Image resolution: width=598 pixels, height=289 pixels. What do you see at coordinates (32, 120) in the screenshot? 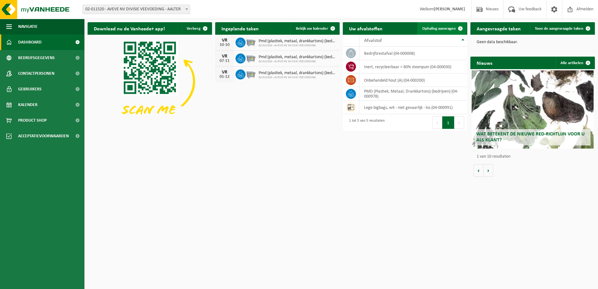
I see `span: Product Shop` at bounding box center [32, 120].